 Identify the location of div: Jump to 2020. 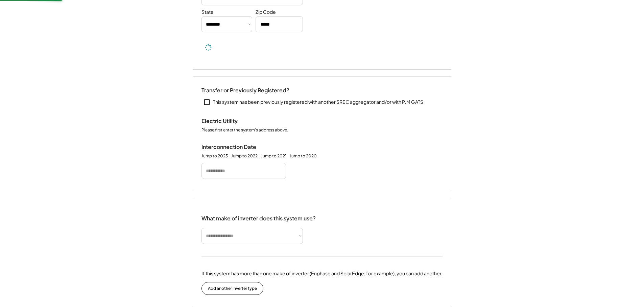
(303, 156).